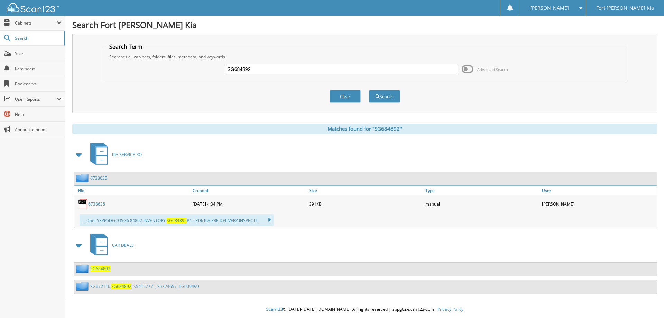 The image size is (664, 318). Describe the element at coordinates (36, 99) in the screenshot. I see `span: User Reports` at that location.